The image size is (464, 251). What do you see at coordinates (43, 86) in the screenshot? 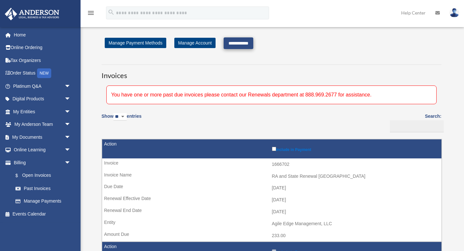
I see `a: Platinum Q&Aarrow_drop_down` at bounding box center [43, 86].